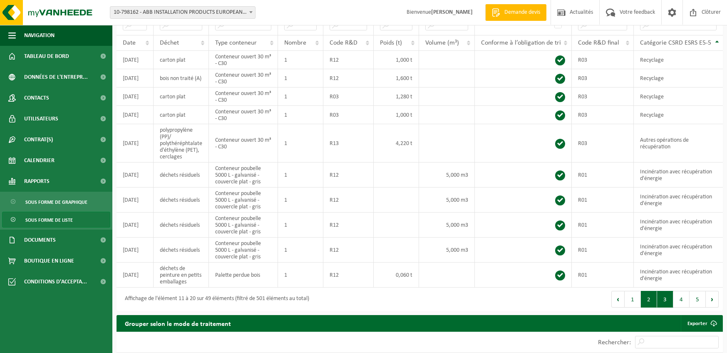  Describe the element at coordinates (236, 43) in the screenshot. I see `span: Type conteneur` at that location.